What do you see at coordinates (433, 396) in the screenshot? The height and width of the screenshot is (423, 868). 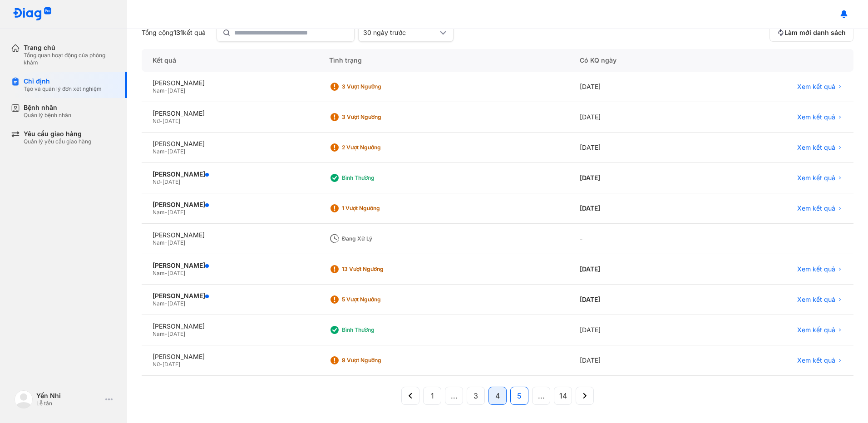 I see `span: 1` at bounding box center [433, 396].